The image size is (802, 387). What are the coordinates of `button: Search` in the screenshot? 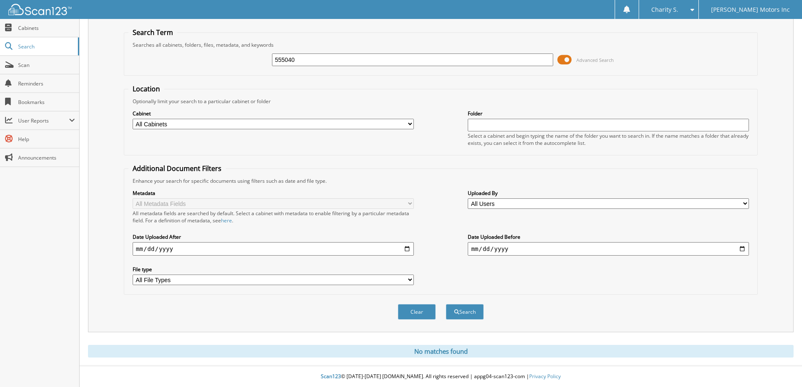 It's located at (465, 311).